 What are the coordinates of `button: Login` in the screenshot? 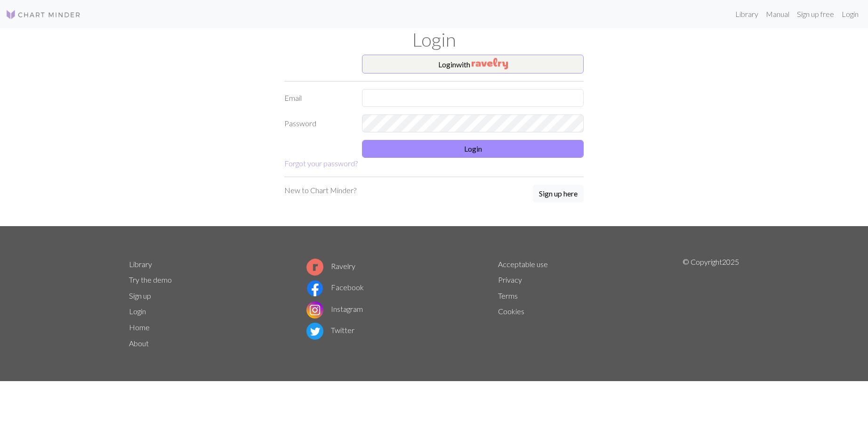 It's located at (472, 148).